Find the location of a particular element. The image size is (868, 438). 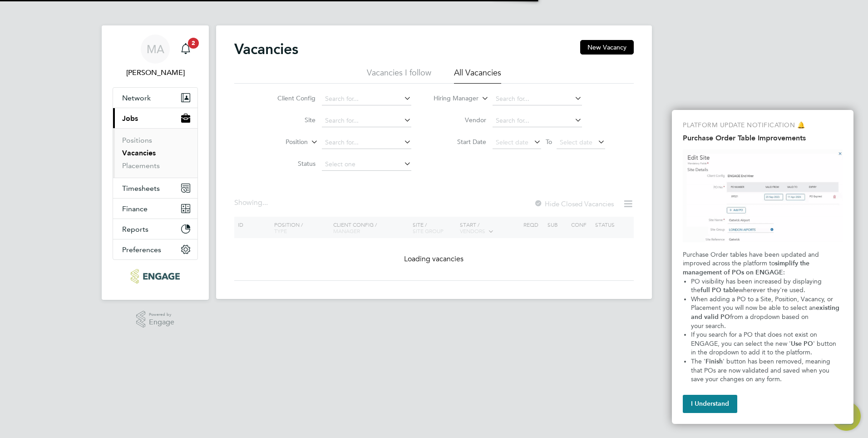

strong: full PO table is located at coordinates (720, 290).